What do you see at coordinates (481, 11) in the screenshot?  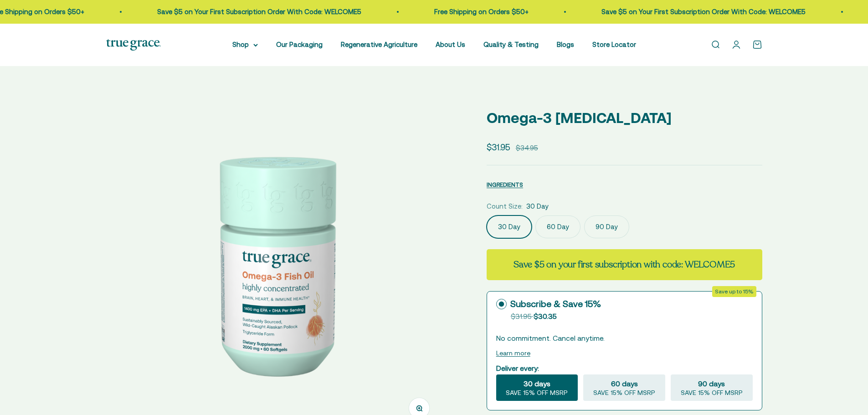 I see `a: Free Shipping on Orders $50+` at bounding box center [481, 11].